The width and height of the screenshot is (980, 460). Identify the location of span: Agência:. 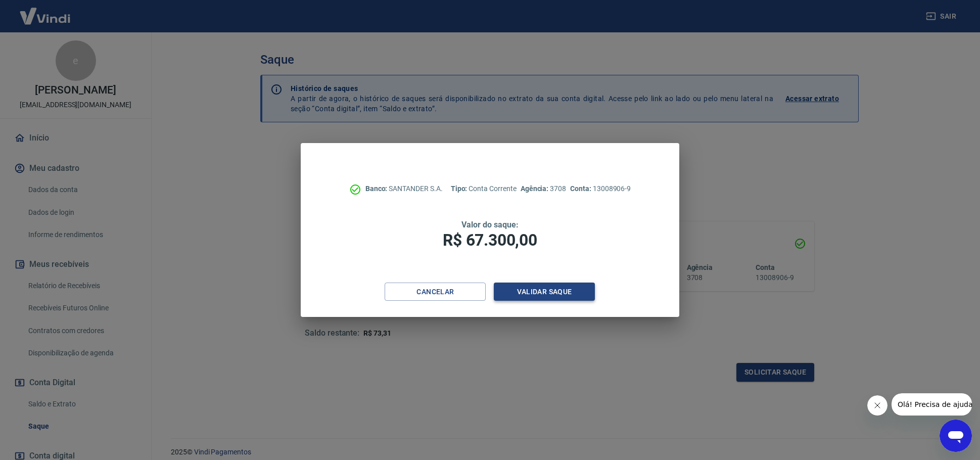
(535, 189).